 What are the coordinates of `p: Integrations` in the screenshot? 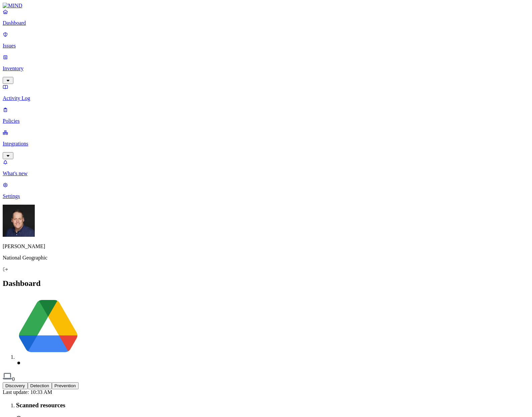 It's located at (266, 144).